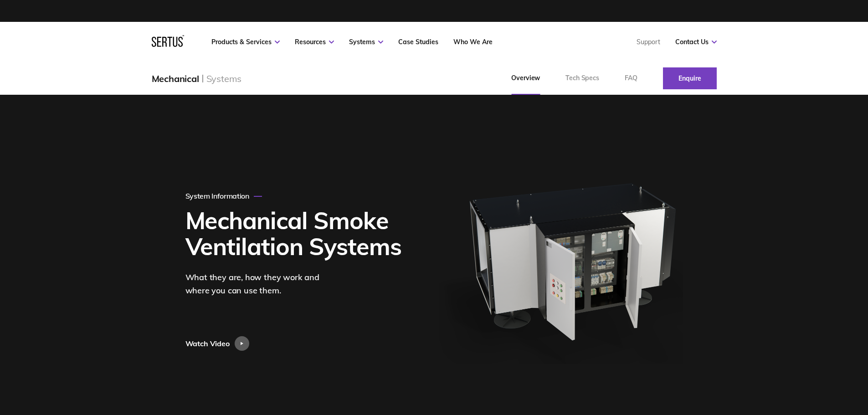 The image size is (868, 415). I want to click on a: FAQ, so click(631, 78).